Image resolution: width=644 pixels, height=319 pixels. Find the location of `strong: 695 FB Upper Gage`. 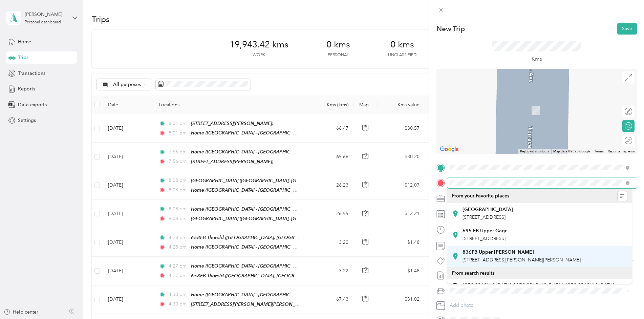

strong: 695 FB Upper Gage is located at coordinates (485, 231).